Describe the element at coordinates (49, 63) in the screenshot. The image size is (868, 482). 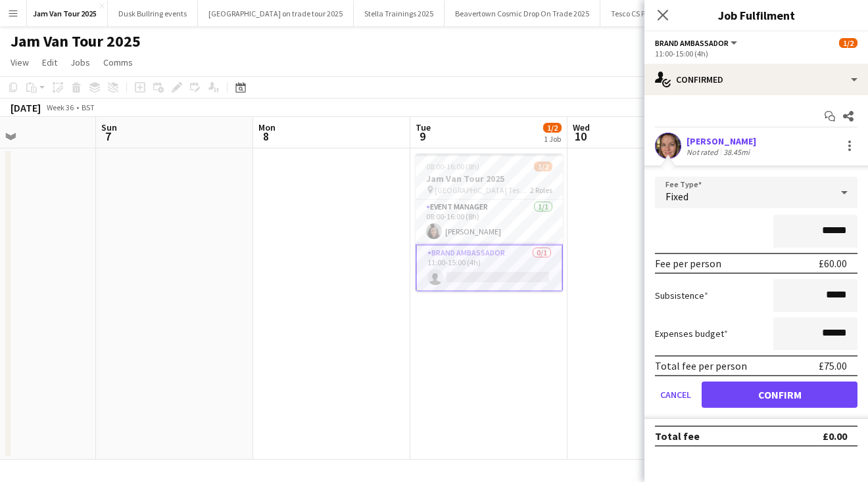
I see `a: Edit` at that location.